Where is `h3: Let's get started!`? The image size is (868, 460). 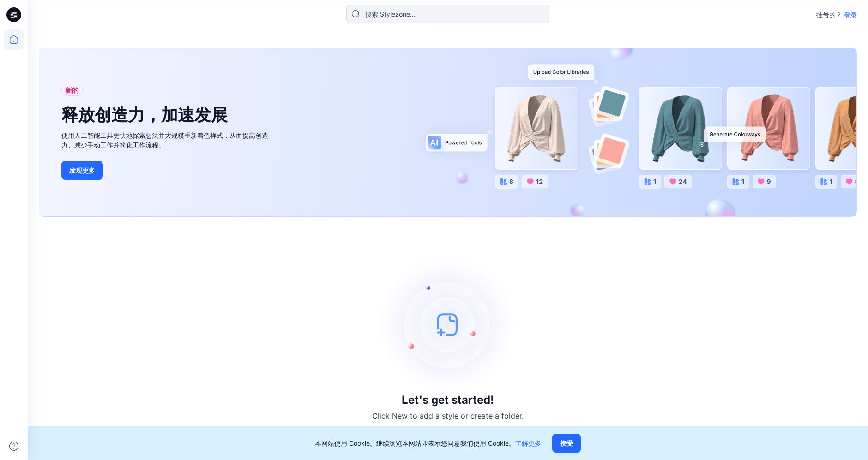
h3: Let's get started! is located at coordinates (447, 401).